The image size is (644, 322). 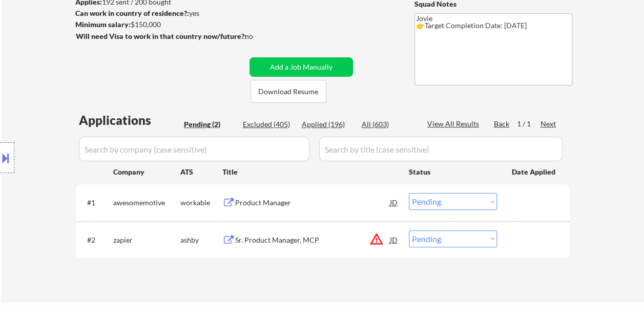 What do you see at coordinates (312, 240) in the screenshot?
I see `div: Sr. Product Manager, MCP` at bounding box center [312, 240].